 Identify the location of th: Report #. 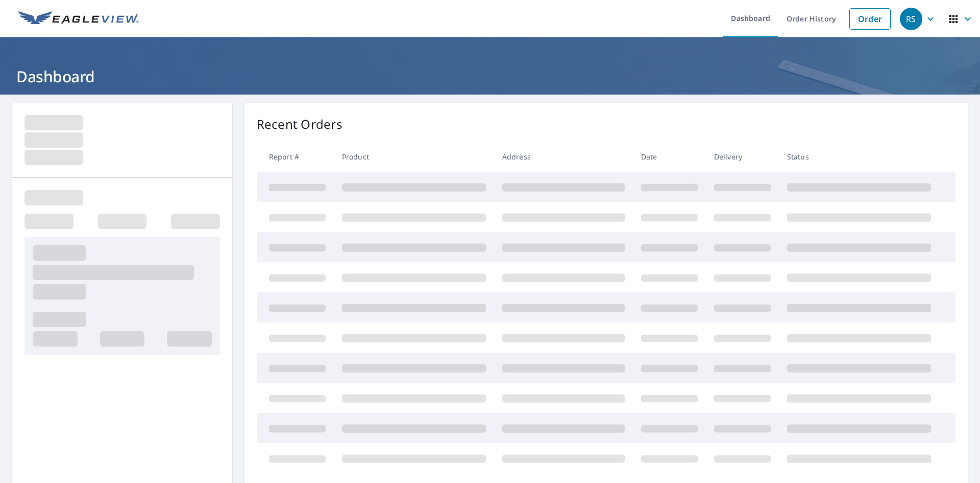
(295, 157).